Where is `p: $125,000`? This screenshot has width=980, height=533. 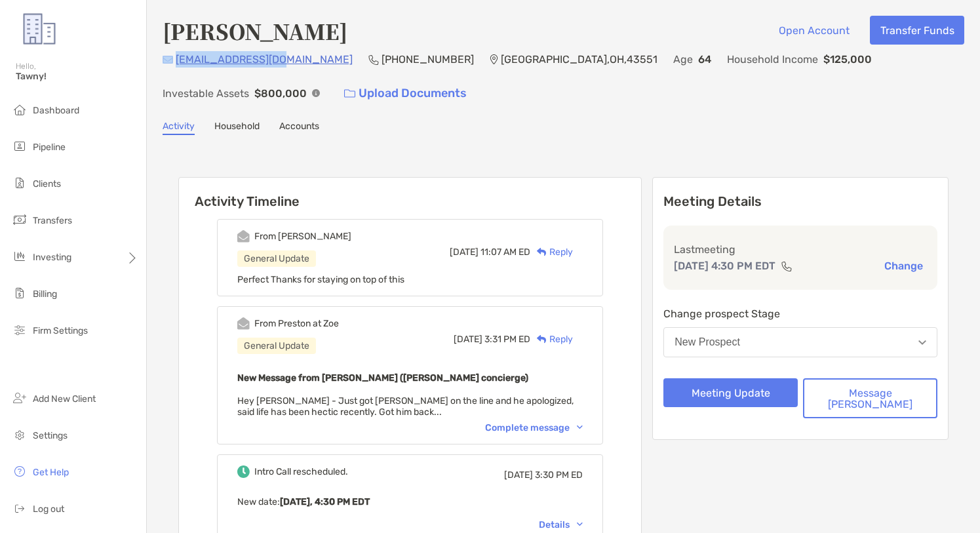
p: $125,000 is located at coordinates (848, 59).